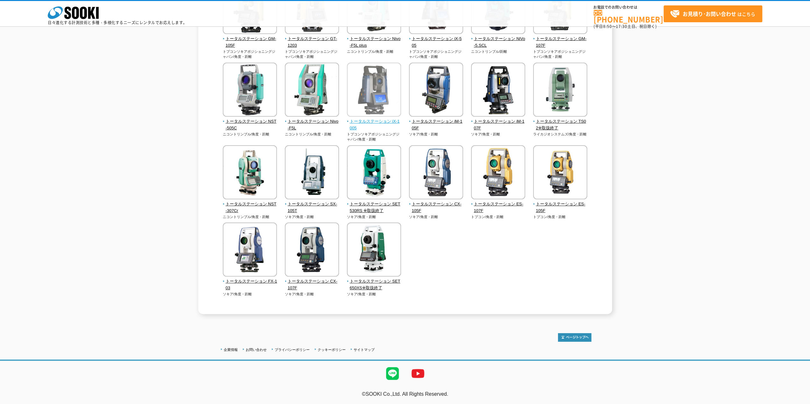 Image resolution: width=810 pixels, height=404 pixels. Describe the element at coordinates (250, 125) in the screenshot. I see `span: トータルステーション NST-505C` at that location.